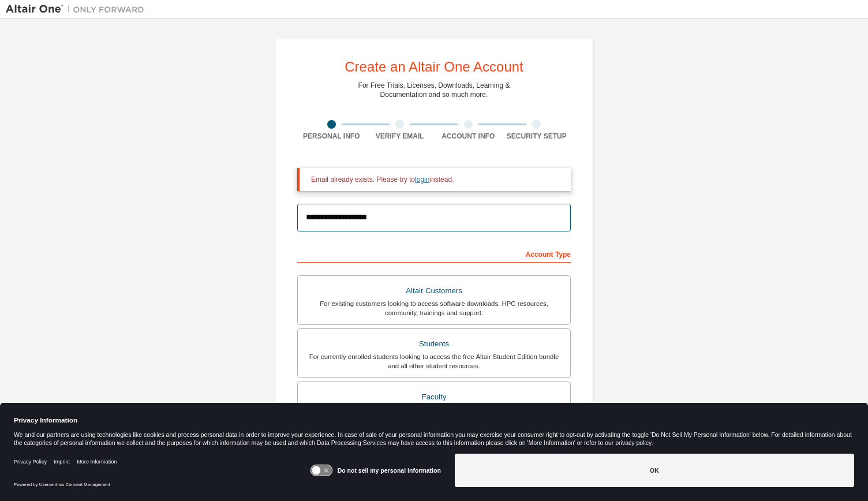 The image size is (868, 501). Describe the element at coordinates (537, 137) in the screenshot. I see `div: Security Setup` at that location.